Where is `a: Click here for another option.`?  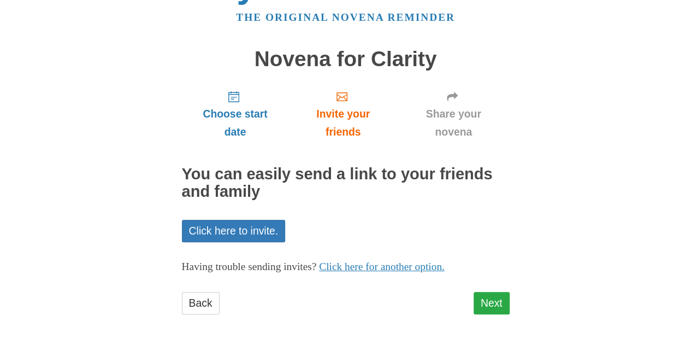 a: Click here for another option. is located at coordinates (382, 266).